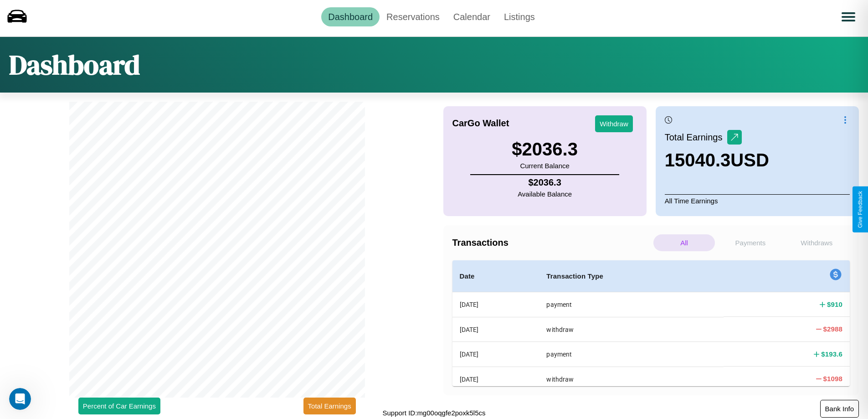 The image size is (868, 419). Describe the element at coordinates (840, 409) in the screenshot. I see `button: Bank Info` at that location.